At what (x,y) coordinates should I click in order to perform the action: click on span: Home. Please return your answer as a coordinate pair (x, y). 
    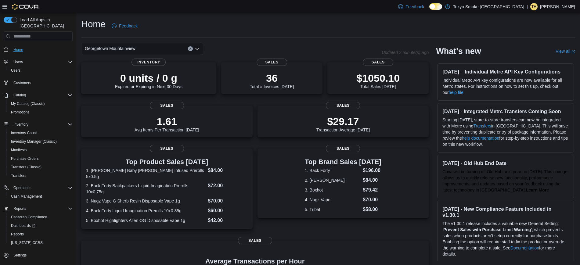
    Looking at the image, I should click on (42, 49).